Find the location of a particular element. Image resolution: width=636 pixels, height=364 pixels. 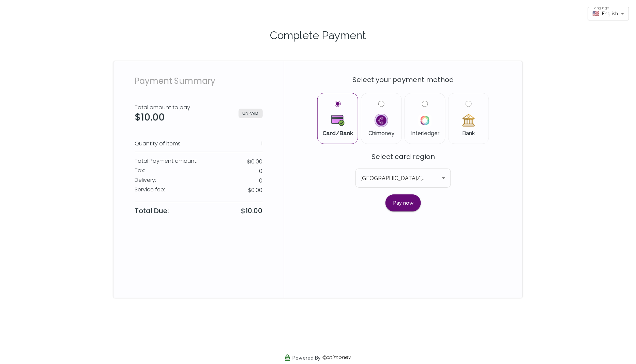

span: English is located at coordinates (610, 14).